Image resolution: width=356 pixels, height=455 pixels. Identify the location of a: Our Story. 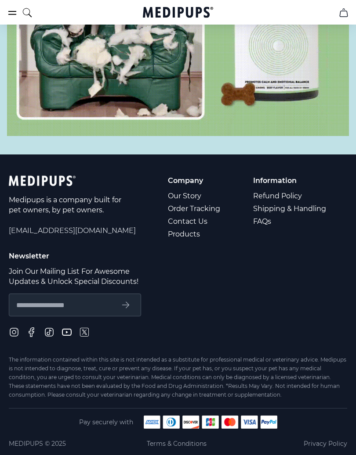
(195, 196).